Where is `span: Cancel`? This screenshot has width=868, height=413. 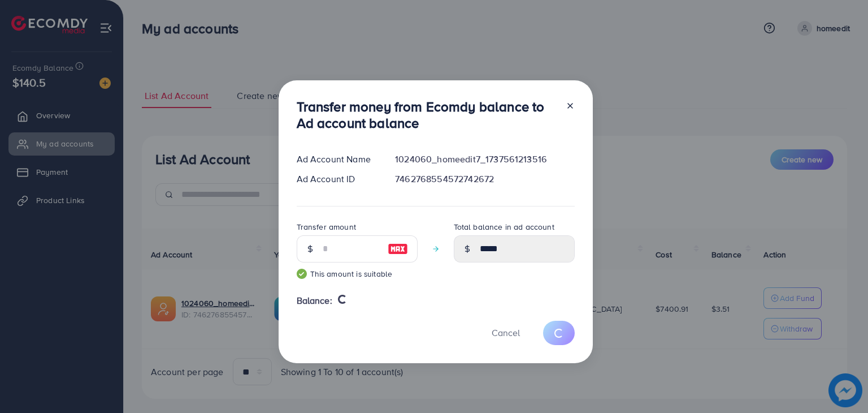
span: Cancel is located at coordinates (506, 333).